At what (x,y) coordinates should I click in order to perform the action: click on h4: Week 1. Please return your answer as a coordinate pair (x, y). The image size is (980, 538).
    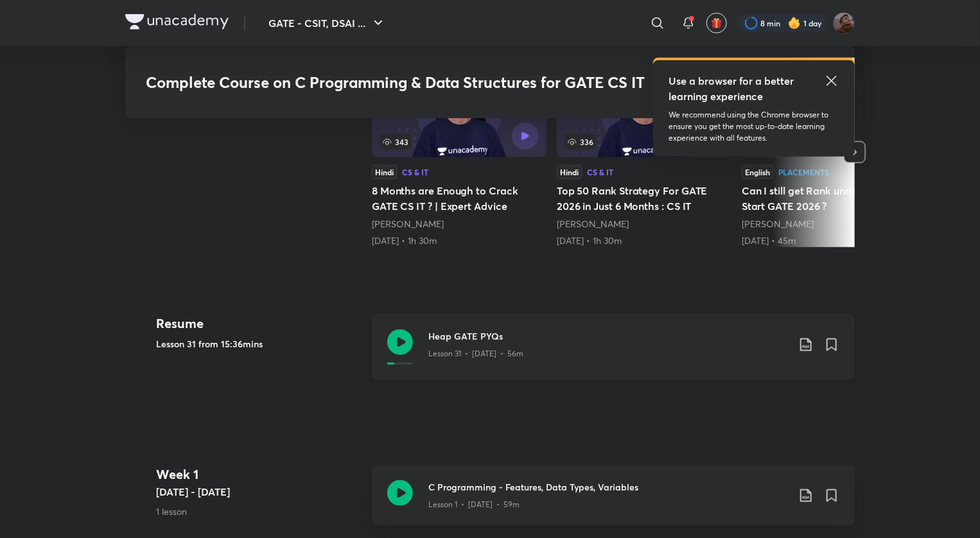
    Looking at the image, I should click on (258, 475).